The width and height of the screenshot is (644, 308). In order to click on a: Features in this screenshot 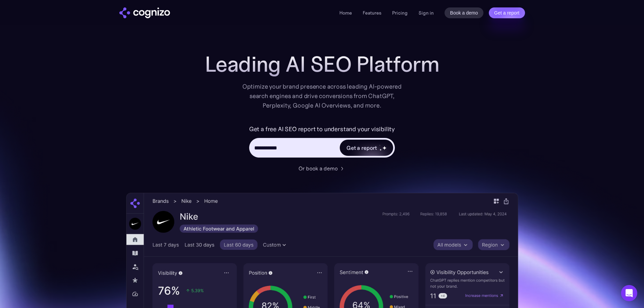, I will do `click(372, 13)`.